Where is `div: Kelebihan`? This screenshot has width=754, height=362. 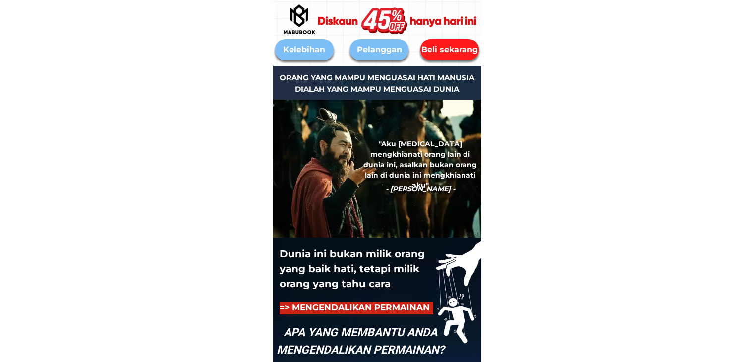
div: Kelebihan is located at coordinates (304, 50).